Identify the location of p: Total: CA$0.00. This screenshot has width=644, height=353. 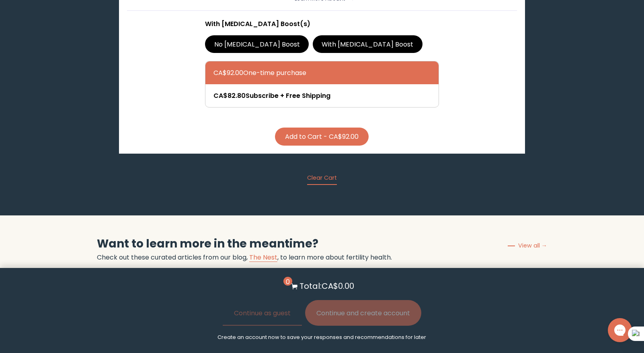
(327, 286).